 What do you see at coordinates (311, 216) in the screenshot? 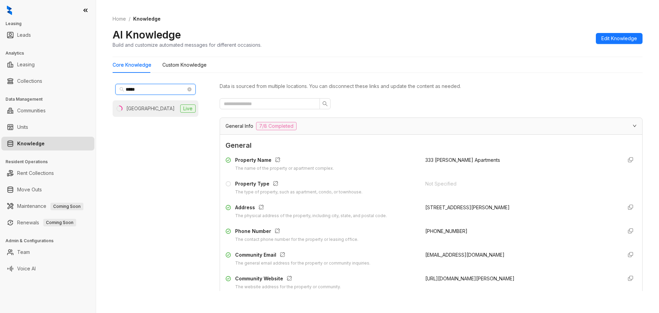
I see `div: The physical address of the property, including city, state, and postal code.` at bounding box center [311, 216].